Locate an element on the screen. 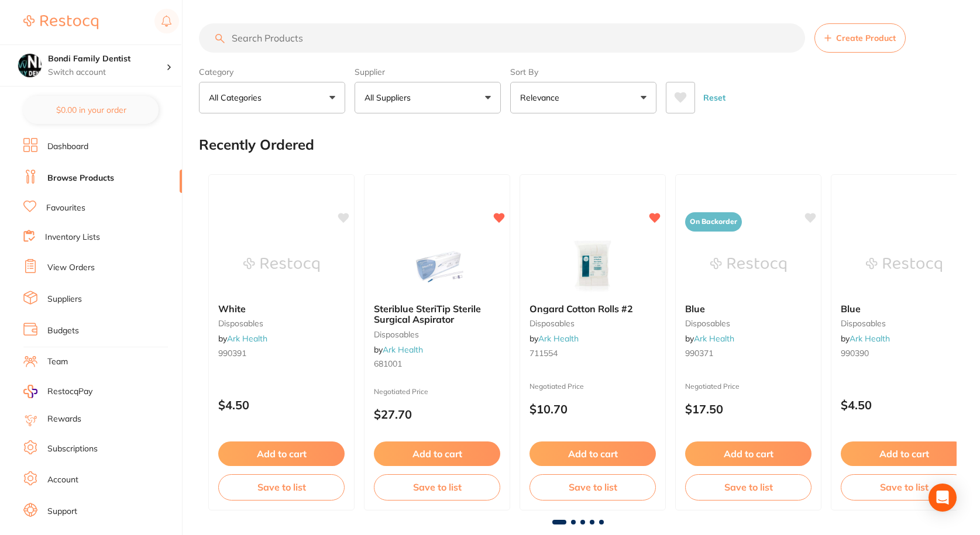 The width and height of the screenshot is (980, 535). small: 711554 is located at coordinates (593, 353).